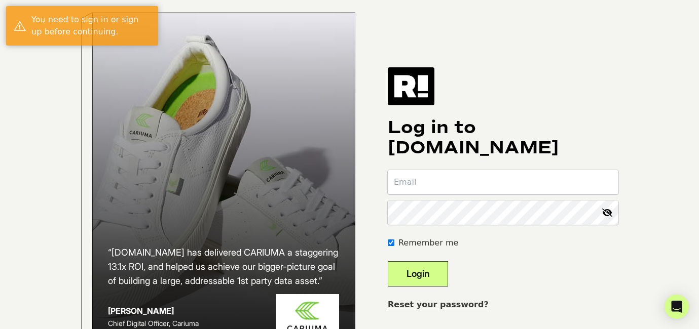 This screenshot has height=329, width=699. Describe the element at coordinates (91, 26) in the screenshot. I see `div: You need to sign in or sign up before continuing.` at that location.